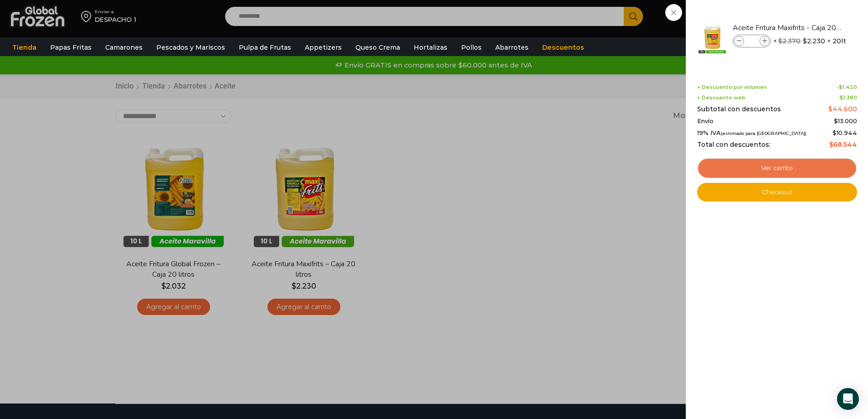 The width and height of the screenshot is (868, 419). Describe the element at coordinates (845, 121) in the screenshot. I see `bdi: 13.000` at that location.